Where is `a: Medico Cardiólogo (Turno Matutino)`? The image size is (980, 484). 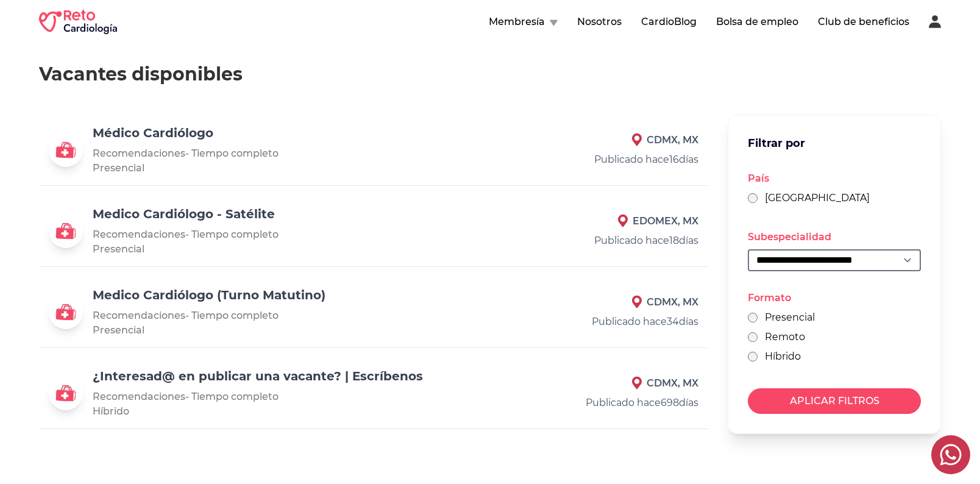
a: Medico Cardiólogo (Turno Matutino) is located at coordinates (209, 295).